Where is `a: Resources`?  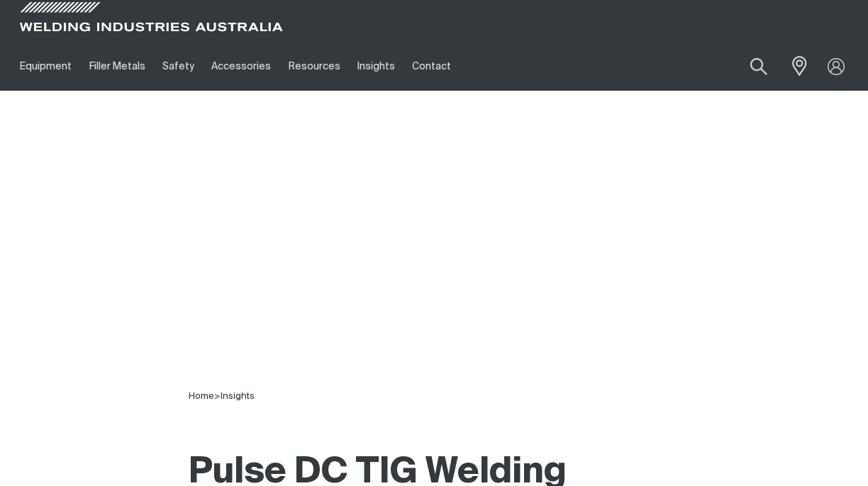 a: Resources is located at coordinates (314, 66).